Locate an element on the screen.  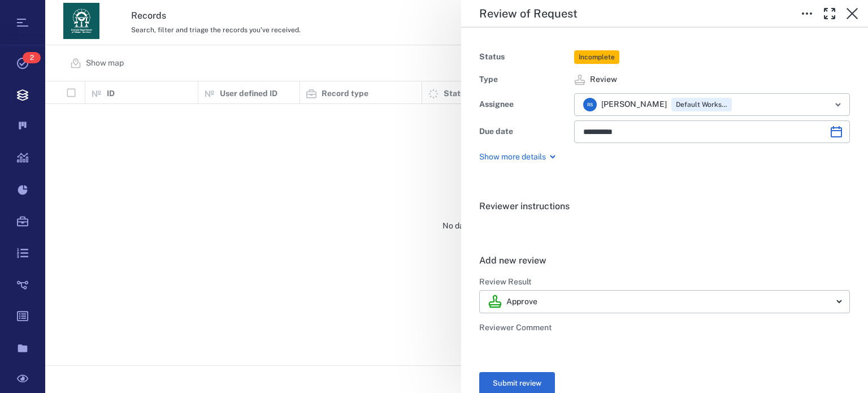
div: Due date is located at coordinates (524, 132).